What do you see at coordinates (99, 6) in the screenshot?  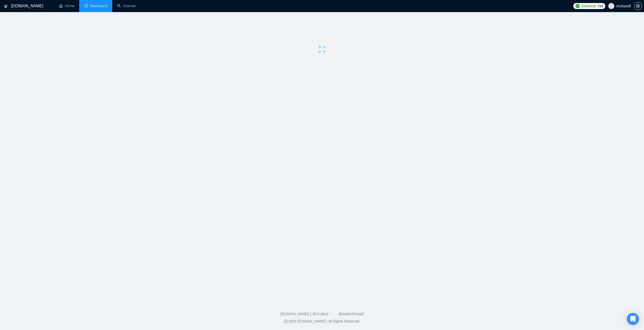 I see `span: Dashboard` at bounding box center [99, 6].